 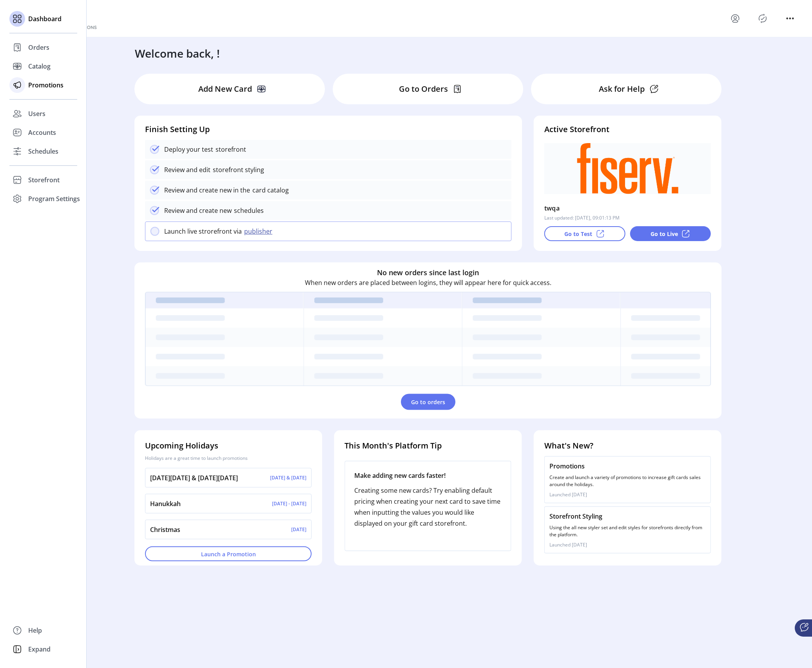 What do you see at coordinates (225, 89) in the screenshot?
I see `p: Add New Card` at bounding box center [225, 89].